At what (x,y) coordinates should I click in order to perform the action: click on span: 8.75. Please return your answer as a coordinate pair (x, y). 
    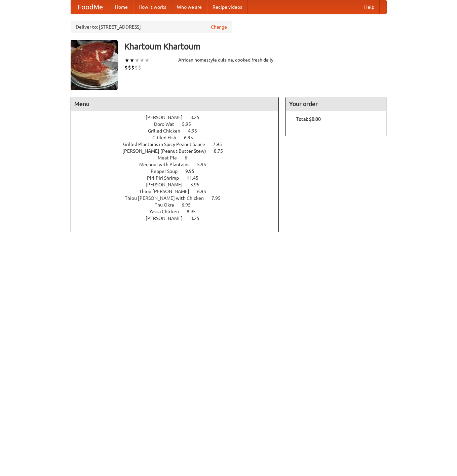
    Looking at the image, I should click on (222, 151).